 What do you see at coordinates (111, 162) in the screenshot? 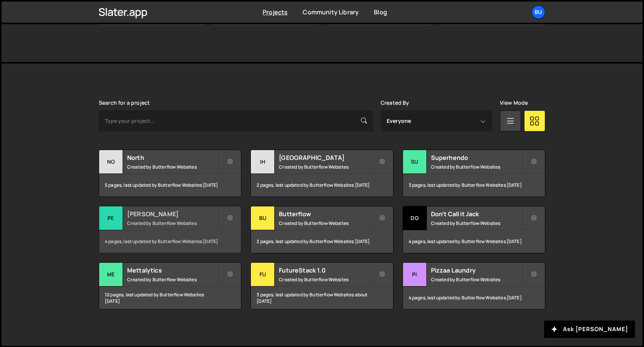
I see `div: No` at bounding box center [111, 162].